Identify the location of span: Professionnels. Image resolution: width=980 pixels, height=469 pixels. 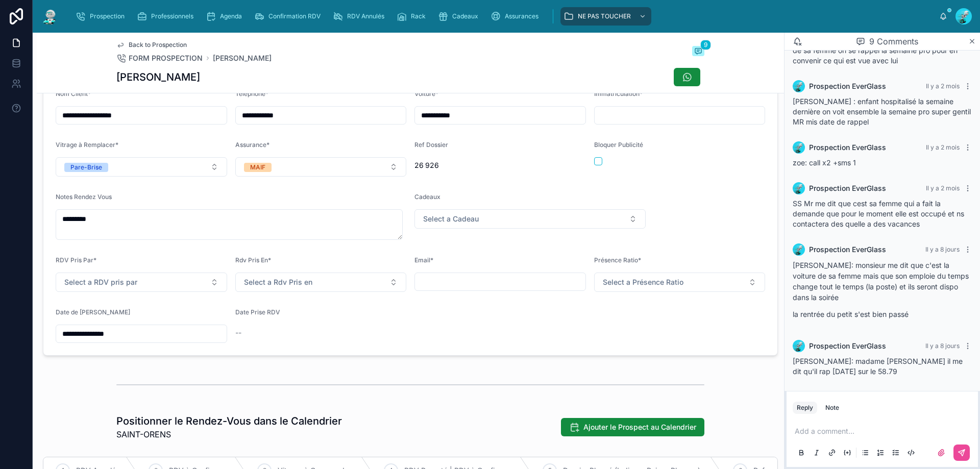
(172, 16).